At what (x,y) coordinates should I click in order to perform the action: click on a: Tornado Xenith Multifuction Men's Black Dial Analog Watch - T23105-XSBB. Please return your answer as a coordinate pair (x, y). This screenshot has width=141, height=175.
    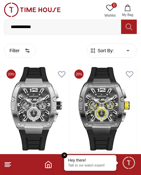
    Looking at the image, I should click on (104, 109).